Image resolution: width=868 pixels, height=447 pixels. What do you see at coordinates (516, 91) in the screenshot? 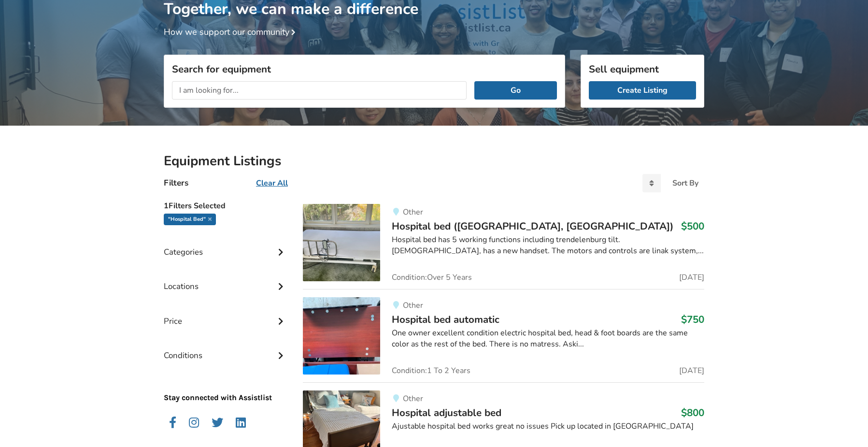
I see `button: Go` at bounding box center [516, 91].